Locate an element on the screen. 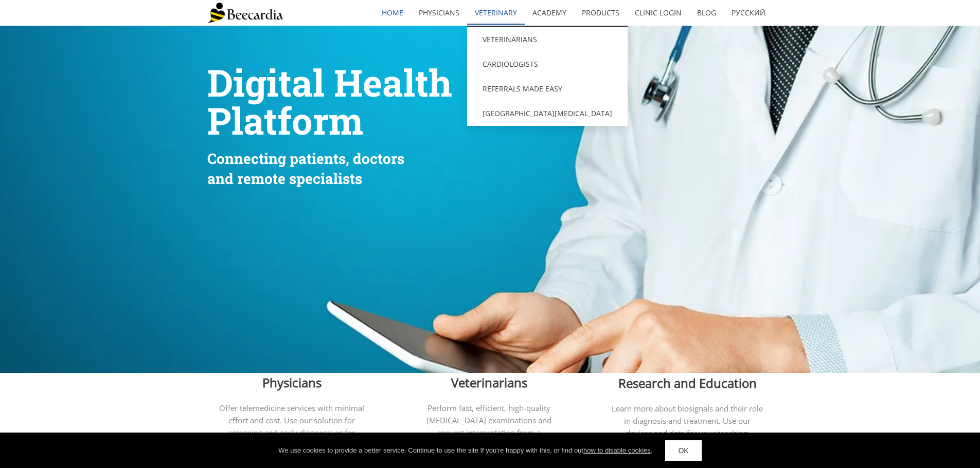 This screenshot has height=468, width=980. img: Beecardia is located at coordinates (245, 13).